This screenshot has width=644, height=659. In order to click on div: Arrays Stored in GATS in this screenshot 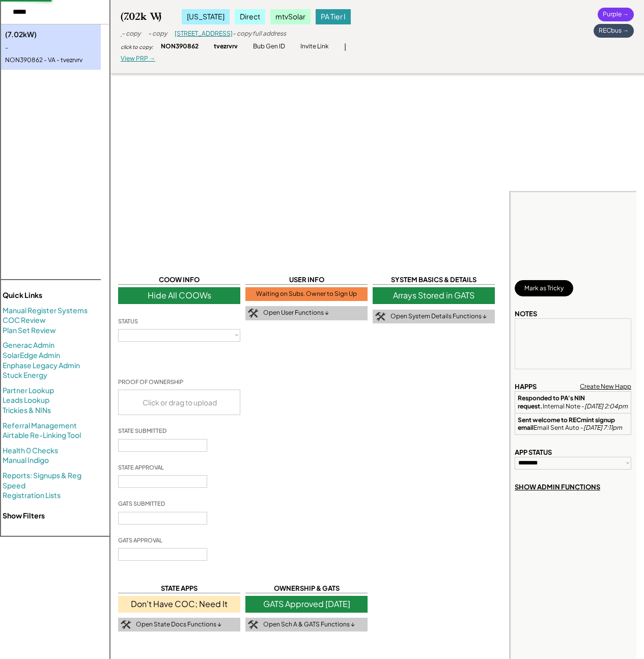, I will do `click(434, 295)`.